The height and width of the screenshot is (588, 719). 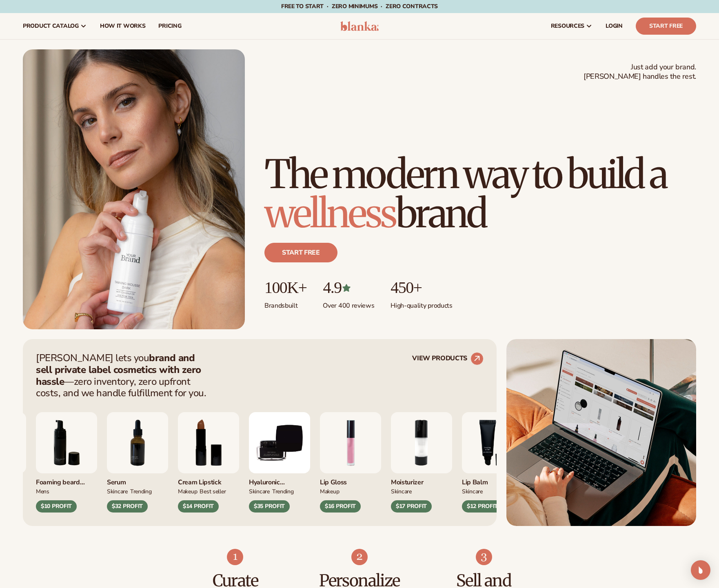 What do you see at coordinates (67, 462) in the screenshot?
I see `div: 6 / 9` at bounding box center [67, 462].